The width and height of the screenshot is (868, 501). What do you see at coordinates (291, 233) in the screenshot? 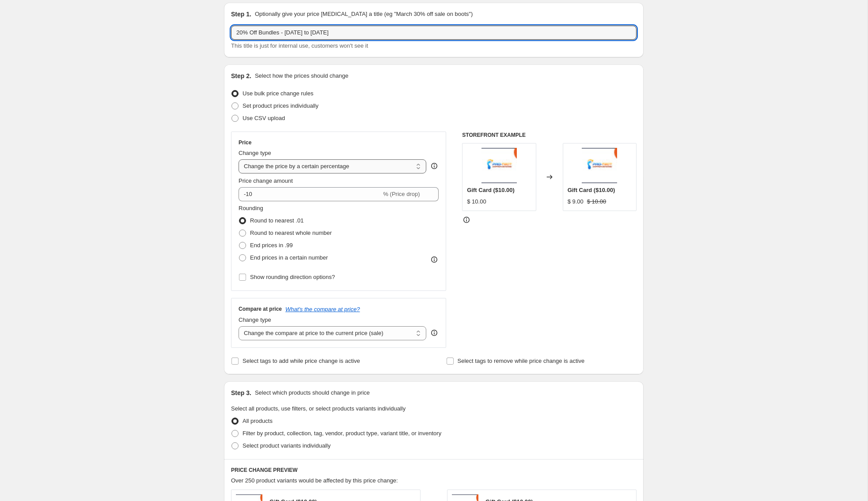
I see `span: Round to nearest whole number` at bounding box center [291, 233].